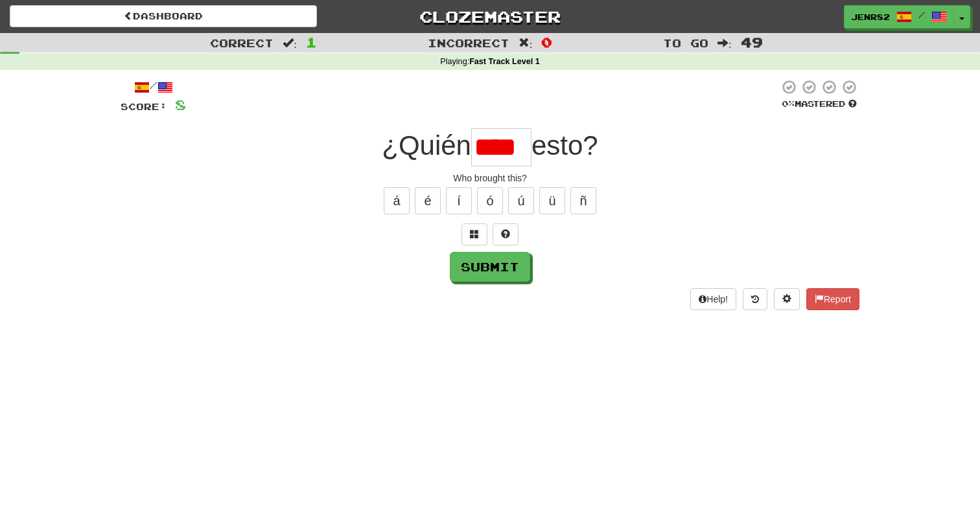  Describe the element at coordinates (468, 43) in the screenshot. I see `span: Incorrect` at that location.